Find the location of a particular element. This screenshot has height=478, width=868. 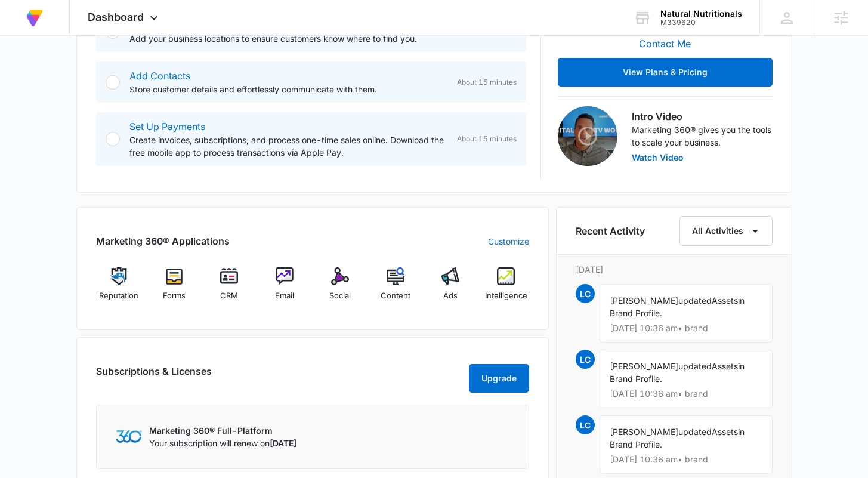

div: account id is located at coordinates (701, 22).